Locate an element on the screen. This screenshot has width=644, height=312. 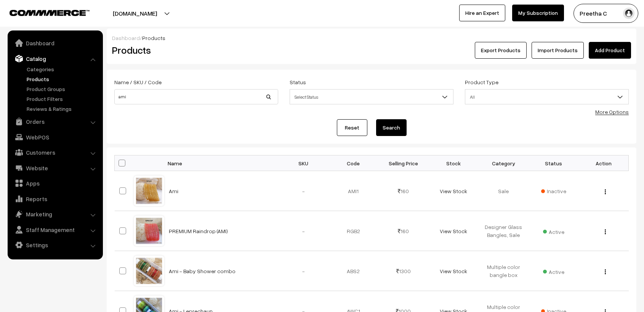
a: Customers is located at coordinates (55, 152).